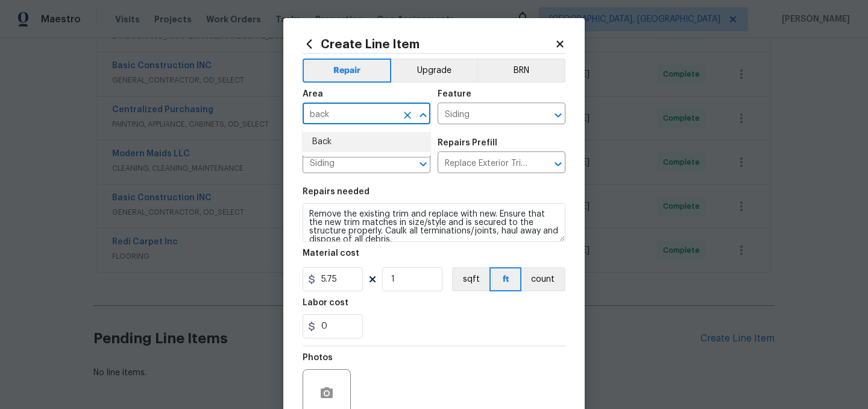 This screenshot has width=868, height=409. Describe the element at coordinates (471, 279) in the screenshot. I see `button: sqft` at that location.